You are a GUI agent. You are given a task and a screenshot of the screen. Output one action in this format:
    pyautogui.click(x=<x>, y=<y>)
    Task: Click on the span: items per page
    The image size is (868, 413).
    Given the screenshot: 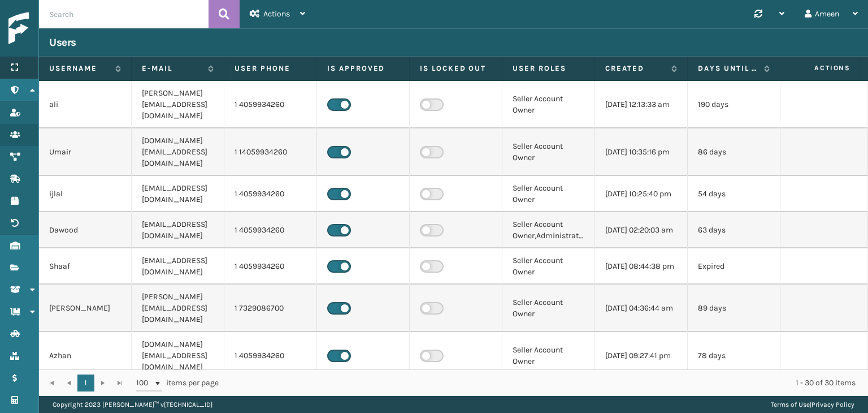 What is the action you would take?
    pyautogui.click(x=177, y=383)
    